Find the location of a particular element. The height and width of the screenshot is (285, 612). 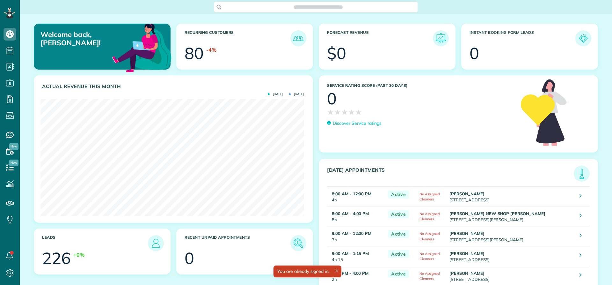

span: Search ZenMaid… is located at coordinates (318, 7).